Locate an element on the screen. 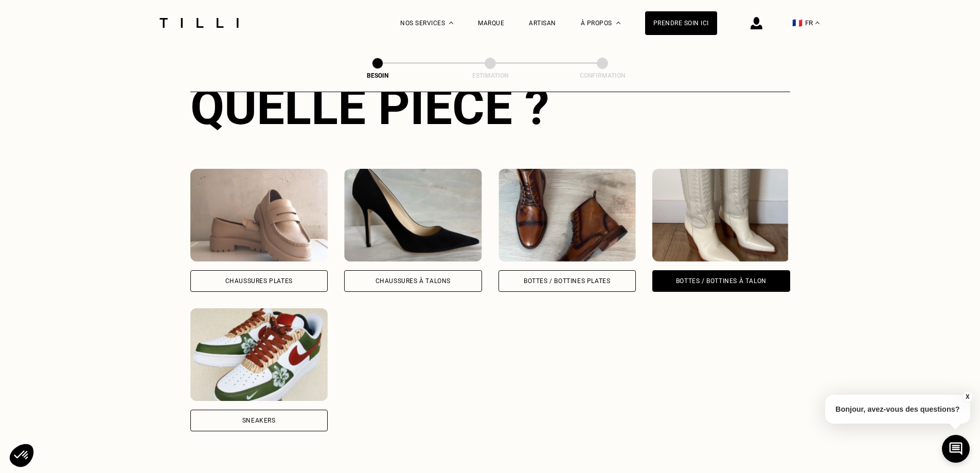  a: Logo du service de couturière Tilli is located at coordinates (199, 23).